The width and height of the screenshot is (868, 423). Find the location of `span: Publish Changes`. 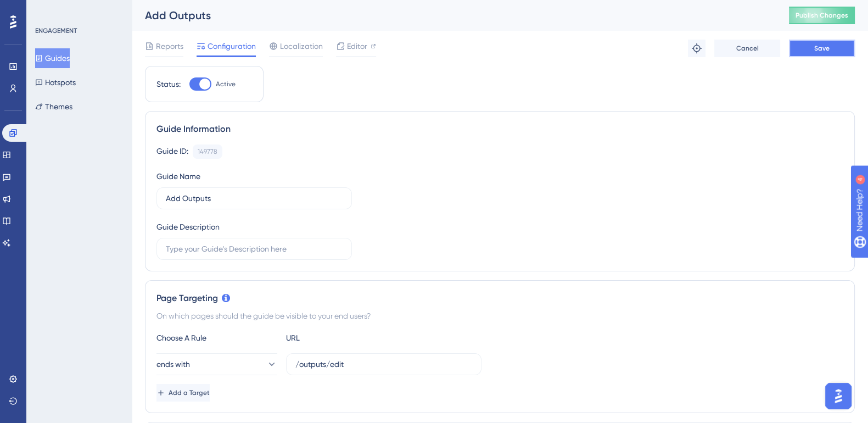

span: Publish Changes is located at coordinates (821, 16).